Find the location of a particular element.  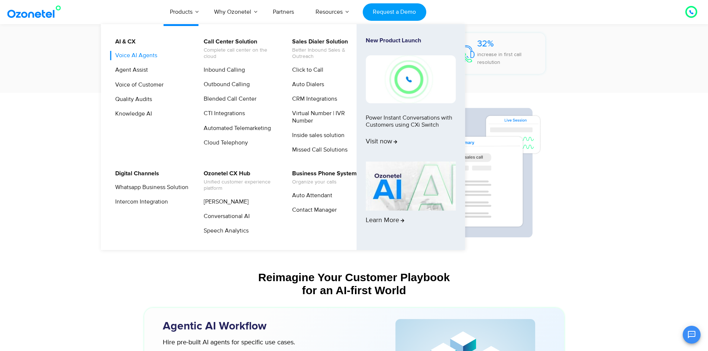

a: Agent Assist is located at coordinates (130, 70).